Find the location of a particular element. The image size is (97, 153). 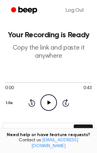

a: Log Out is located at coordinates (75, 10).